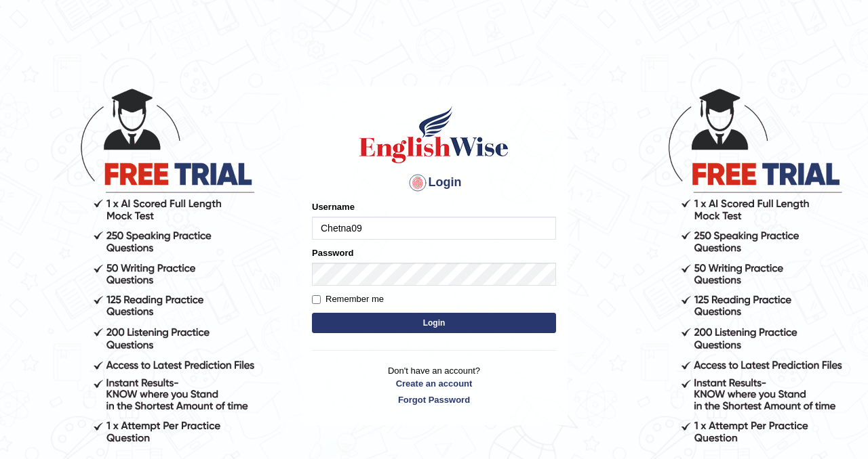 Image resolution: width=868 pixels, height=459 pixels. I want to click on h4: Login, so click(434, 183).